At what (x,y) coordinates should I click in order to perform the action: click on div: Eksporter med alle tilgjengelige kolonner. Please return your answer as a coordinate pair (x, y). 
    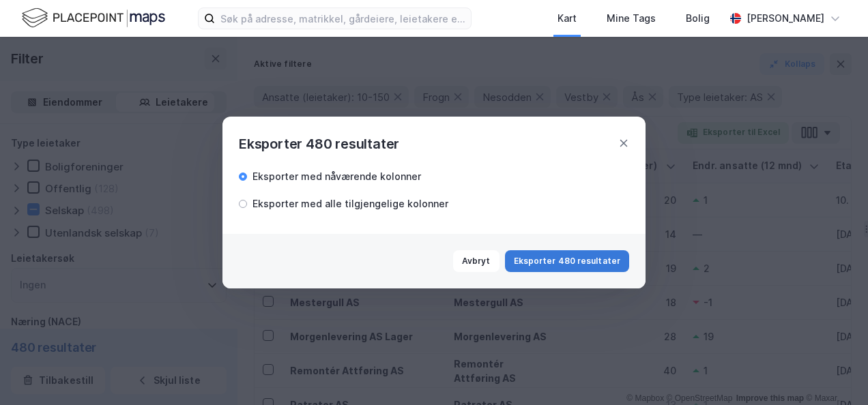
    Looking at the image, I should click on (350, 204).